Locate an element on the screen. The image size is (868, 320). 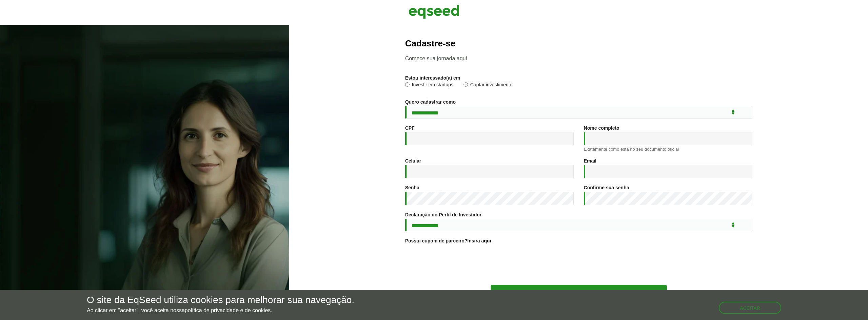
button: Aceitar is located at coordinates (750, 308).